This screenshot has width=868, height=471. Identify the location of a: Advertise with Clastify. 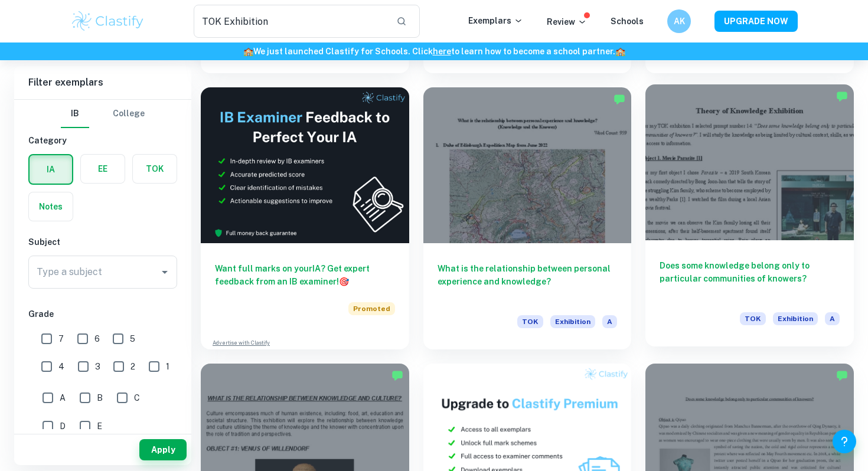
(241, 342).